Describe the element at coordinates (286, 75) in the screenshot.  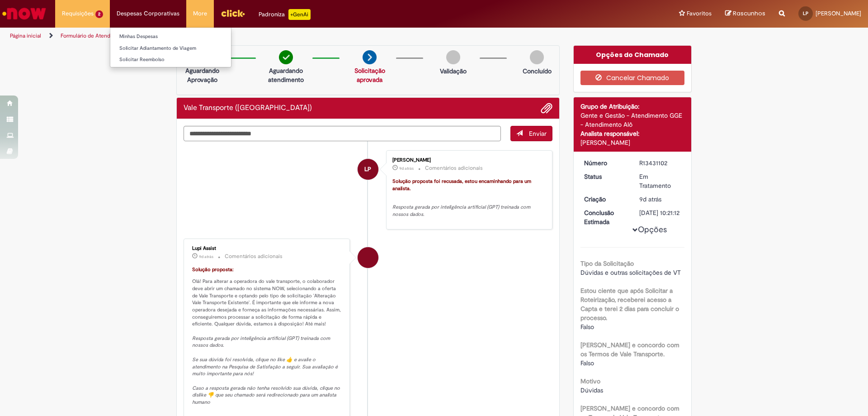
I see `p: Aguardando atendimento` at that location.